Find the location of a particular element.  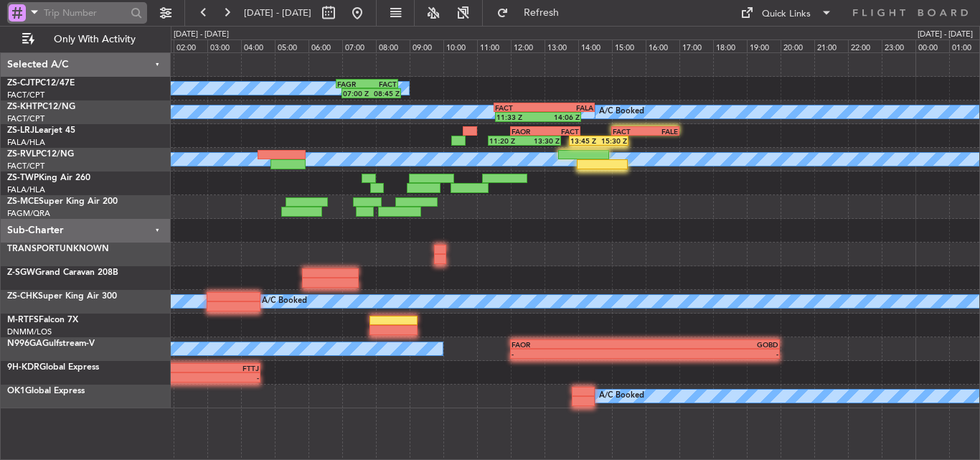

a: Z-SGWGrand Caravan 208B is located at coordinates (63, 273).